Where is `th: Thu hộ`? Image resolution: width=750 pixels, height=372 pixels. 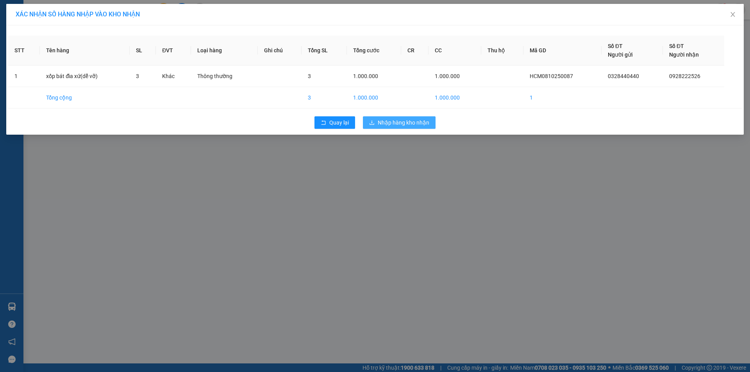 th: Thu hộ is located at coordinates (502, 50).